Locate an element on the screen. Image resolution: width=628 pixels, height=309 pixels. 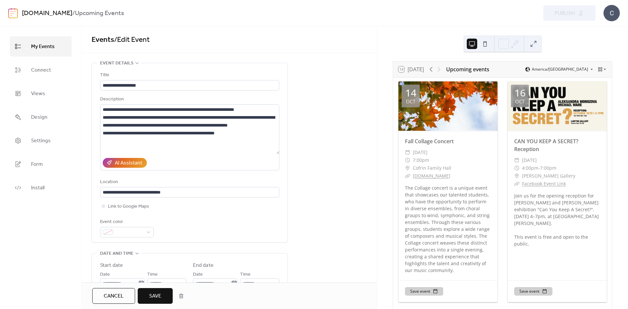
span: Cofrin Family Hall is located at coordinates (432, 168).